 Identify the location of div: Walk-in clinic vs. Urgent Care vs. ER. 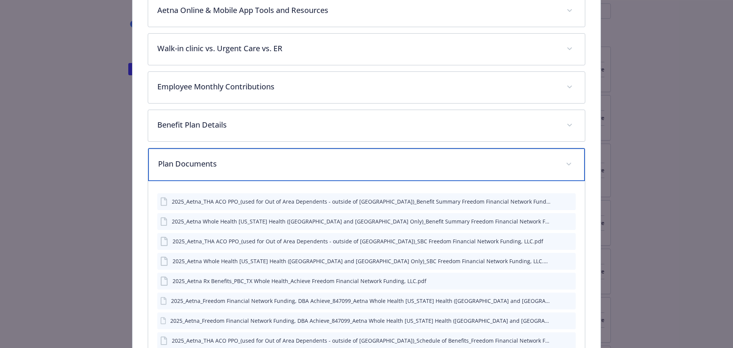
(366, 49).